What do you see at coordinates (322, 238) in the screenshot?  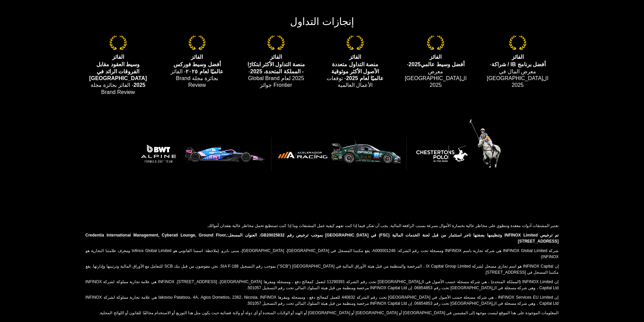 I see `strong: تم ترخيص INFINOX Limited وتنظيمها بصفتها تاجر استثمار من قبل لجنة الخدمات المالية (FSC) في [GEOGR...` at bounding box center [322, 238].